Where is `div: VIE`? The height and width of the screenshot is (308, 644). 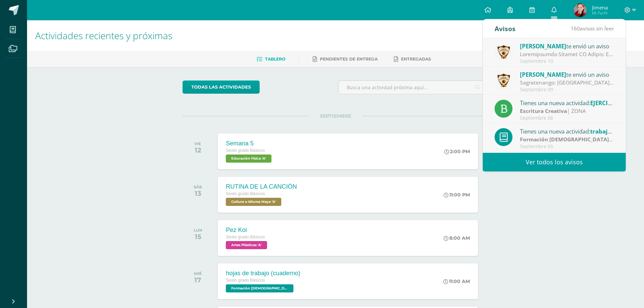 div: VIE is located at coordinates (198, 144).